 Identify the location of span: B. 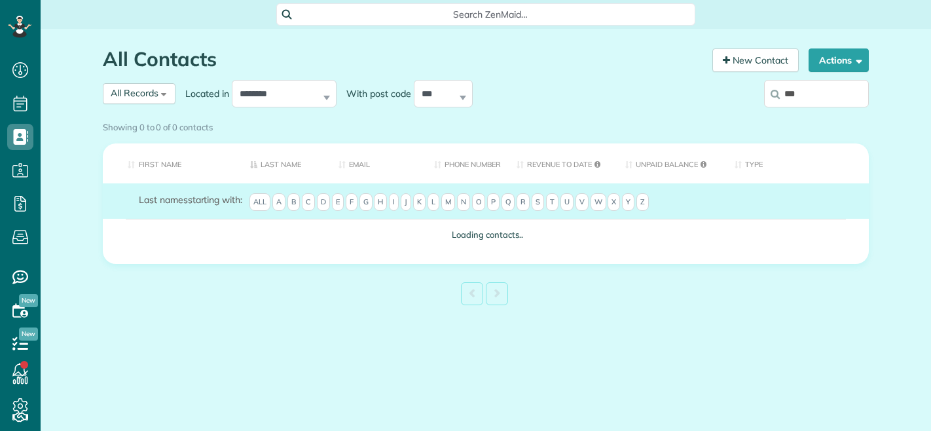
(293, 202).